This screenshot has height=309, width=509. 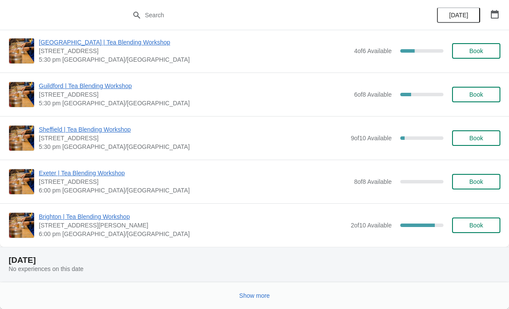 I want to click on img: Sheffield | Tea Blending Workshop | 76 - 78 Pinstone Street, Sheffield, S1 2HP | 5:30 pm Europe/L..., so click(x=22, y=138).